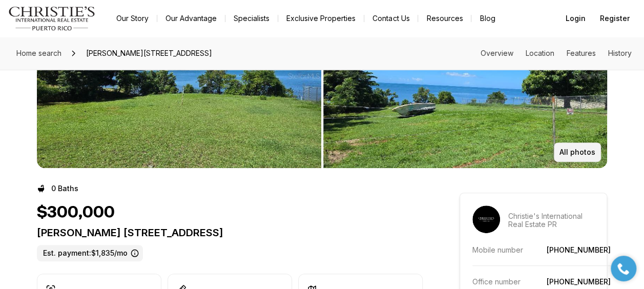 Image resolution: width=644 pixels, height=289 pixels. Describe the element at coordinates (89, 253) in the screenshot. I see `label: Est. payment: $1,835/mo` at that location.